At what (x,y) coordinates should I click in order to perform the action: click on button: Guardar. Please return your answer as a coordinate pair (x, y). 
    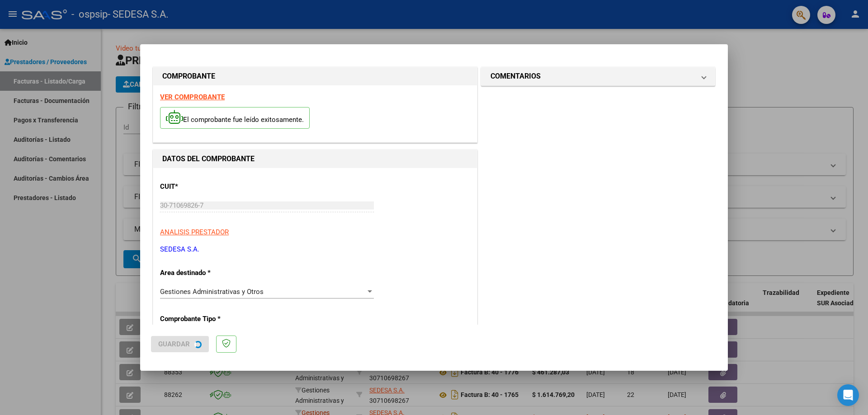
    Looking at the image, I should click on (180, 344).